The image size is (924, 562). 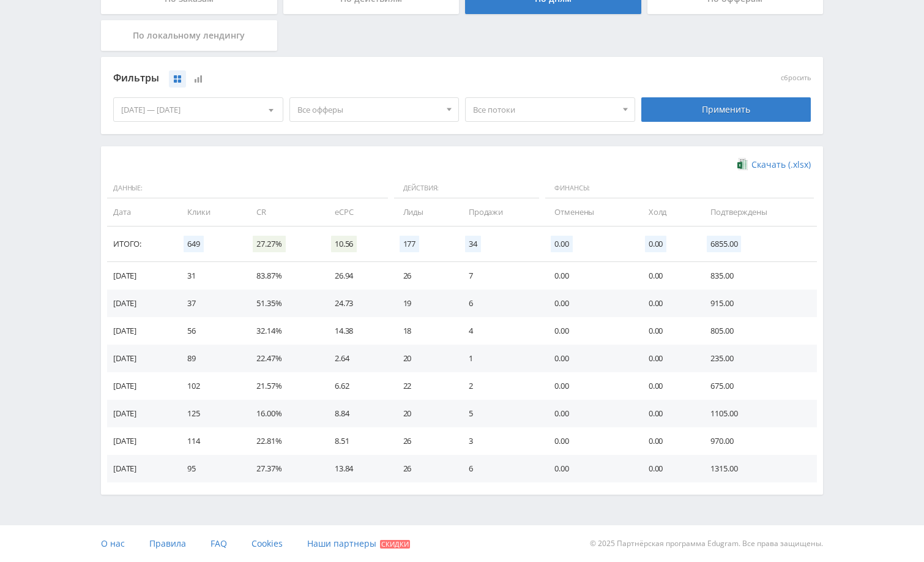 I want to click on span: 27.27%, so click(x=269, y=244).